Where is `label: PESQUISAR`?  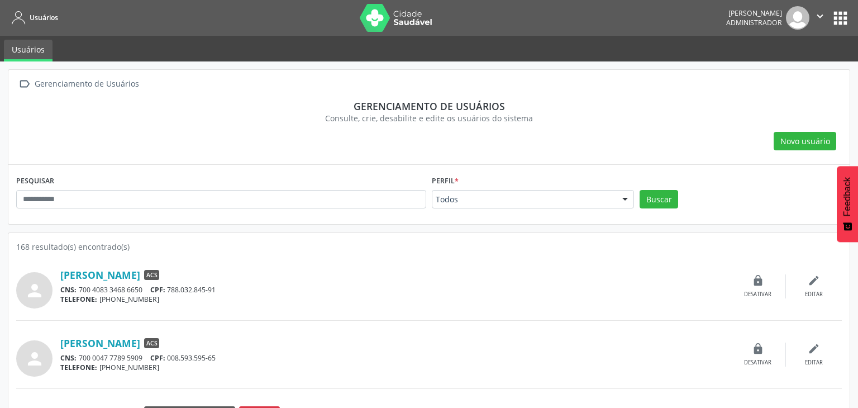 label: PESQUISAR is located at coordinates (35, 181).